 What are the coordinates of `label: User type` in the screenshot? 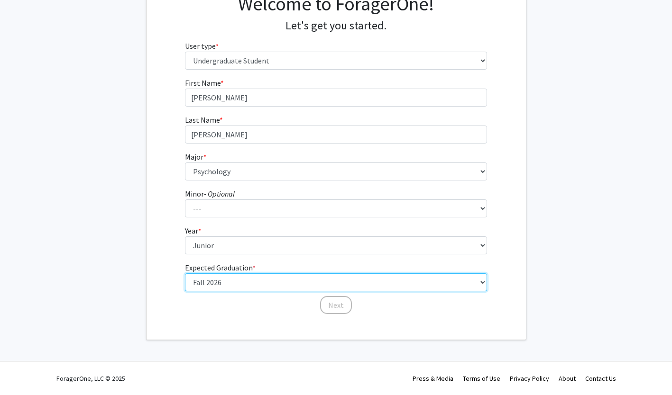 It's located at (201, 46).